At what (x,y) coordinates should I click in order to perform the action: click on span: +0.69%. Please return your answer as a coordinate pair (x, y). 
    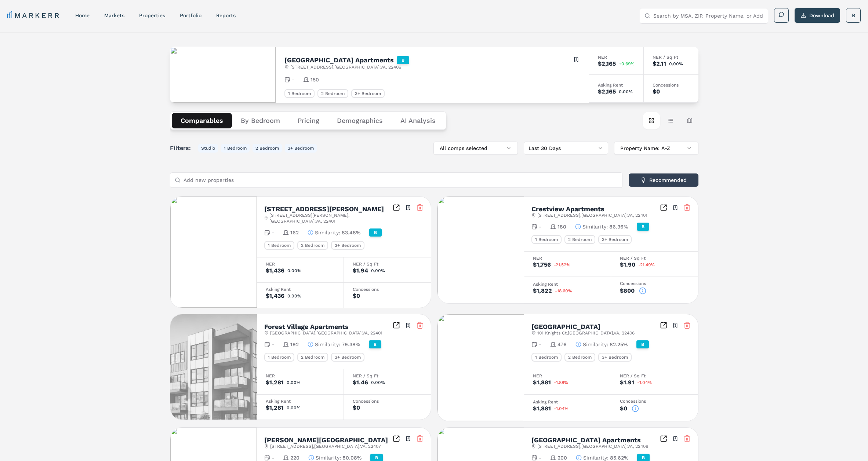
    Looking at the image, I should click on (626, 64).